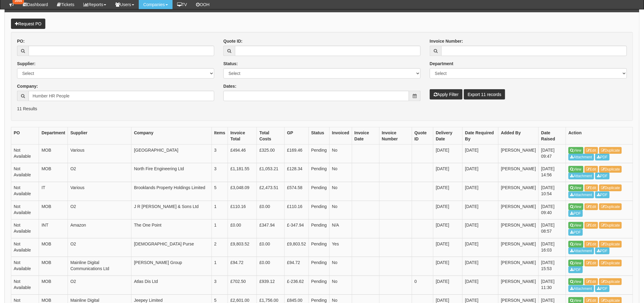 This screenshot has width=644, height=303. I want to click on td: Amazon, so click(100, 229).